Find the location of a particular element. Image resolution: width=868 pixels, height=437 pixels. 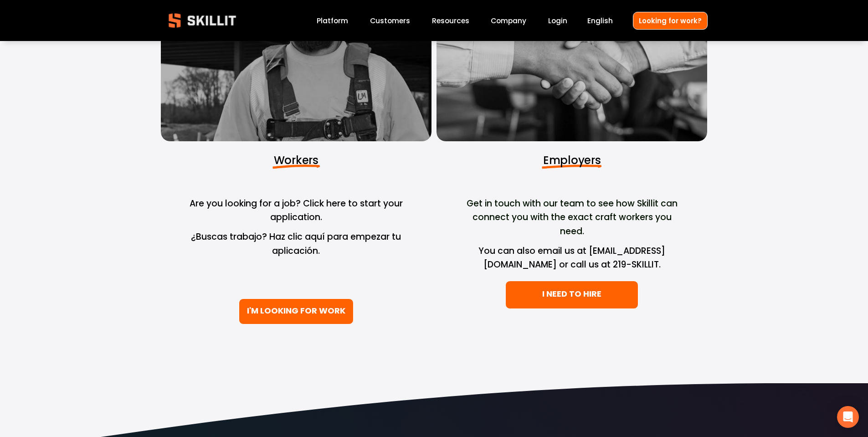

a: Customers is located at coordinates (390, 21).